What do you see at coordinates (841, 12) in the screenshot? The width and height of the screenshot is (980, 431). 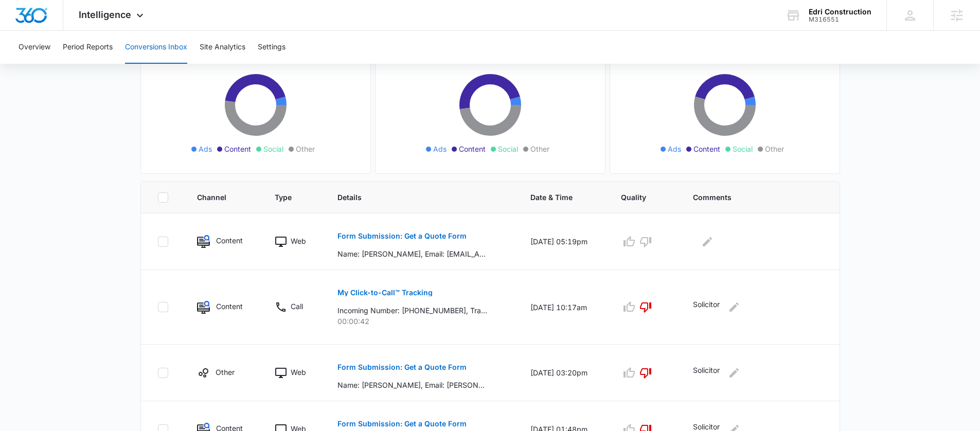 I see `div: account name` at bounding box center [841, 12].